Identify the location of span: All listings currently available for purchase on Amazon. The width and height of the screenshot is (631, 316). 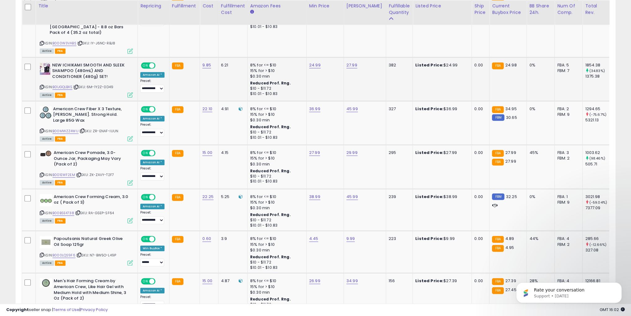
(47, 51).